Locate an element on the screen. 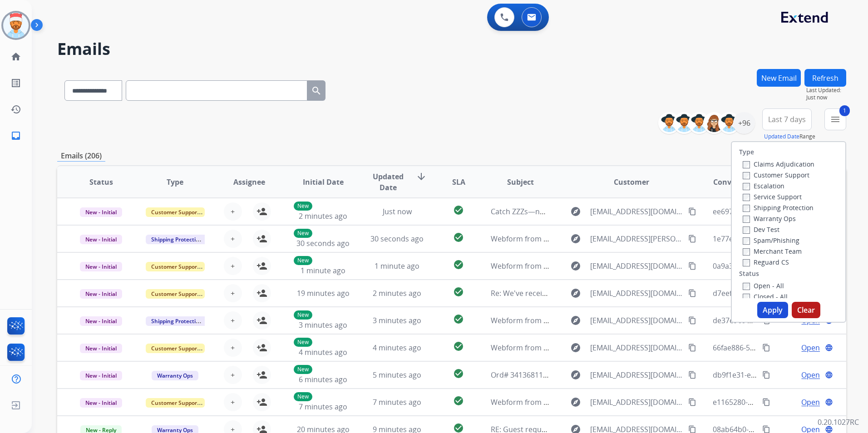 The image size is (868, 433). label: Reguard CS is located at coordinates (766, 262).